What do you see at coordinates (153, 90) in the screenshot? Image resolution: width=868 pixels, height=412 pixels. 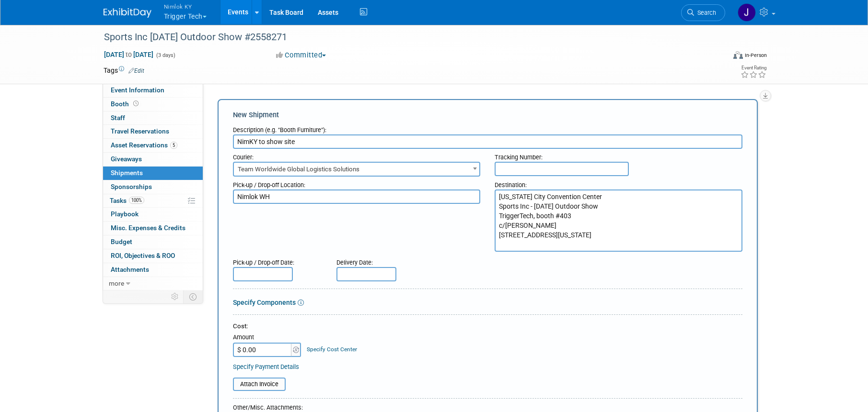 I see `a: Event Information` at bounding box center [153, 90].